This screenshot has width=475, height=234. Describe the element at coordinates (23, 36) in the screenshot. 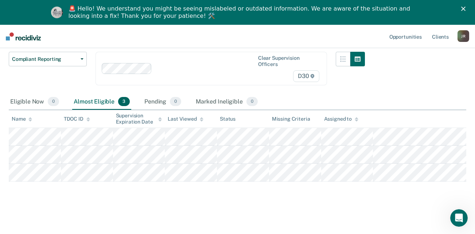

I see `img: Recidiviz` at that location.